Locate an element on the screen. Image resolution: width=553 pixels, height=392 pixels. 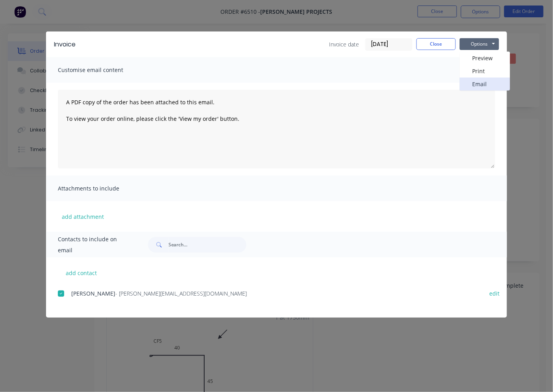
span: Invoice date is located at coordinates (344, 44).